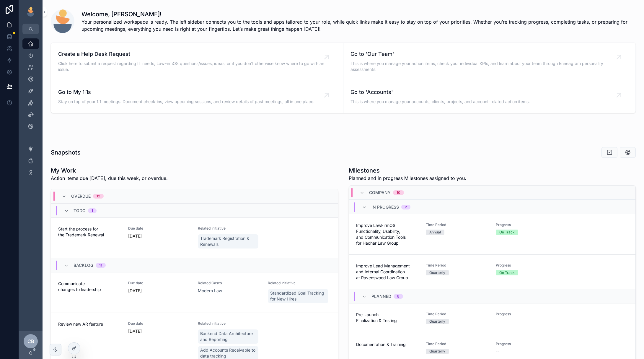 This screenshot has width=644, height=359. I want to click on div: 11, so click(101, 265).